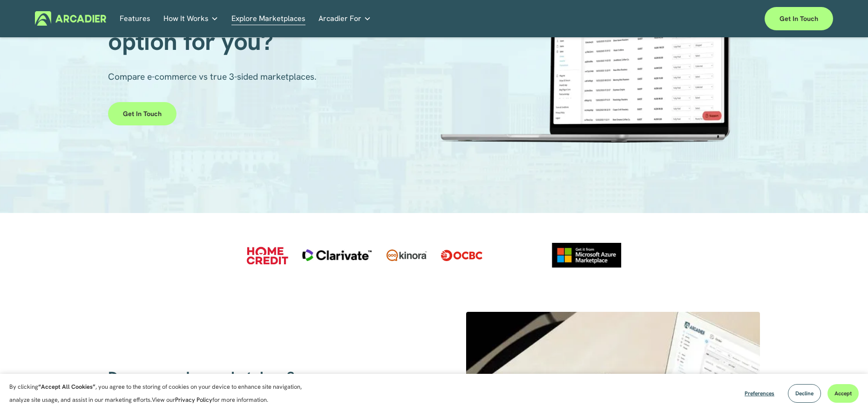 The height and width of the screenshot is (413, 868). Describe the element at coordinates (135, 18) in the screenshot. I see `a: Features` at that location.